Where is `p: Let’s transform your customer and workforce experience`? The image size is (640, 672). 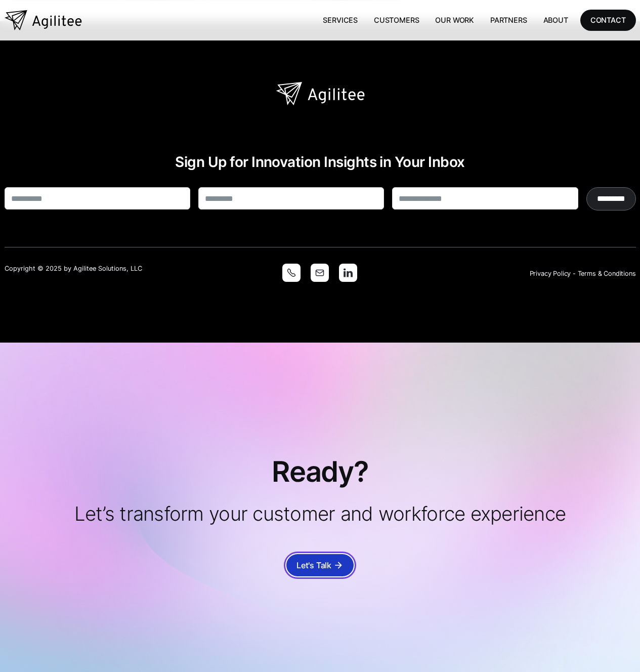
p: Let’s transform your customer and workforce experience is located at coordinates (320, 514).